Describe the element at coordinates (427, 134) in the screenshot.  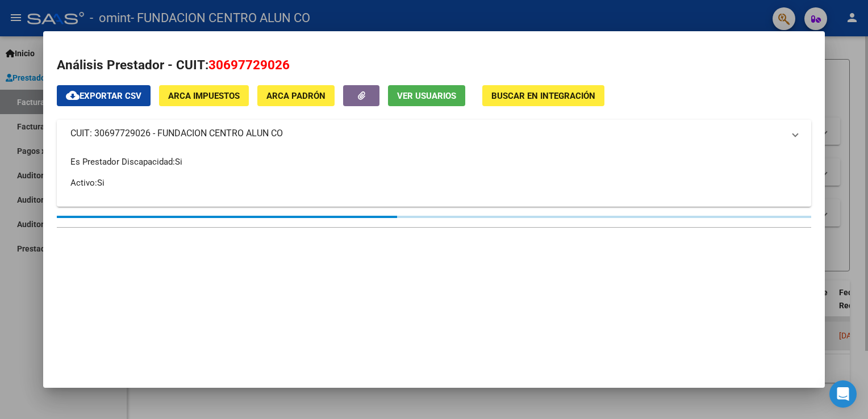
I see `mat-panel-title: CUIT: 30697729026 - FUNDACION CENTRO ALUN CO` at that location.